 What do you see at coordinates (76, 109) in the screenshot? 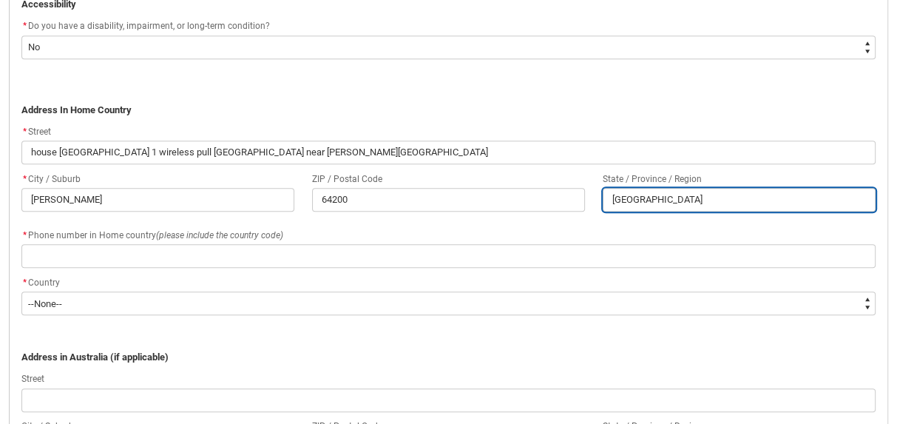
I see `strong: Address In Home Country` at bounding box center [76, 109].